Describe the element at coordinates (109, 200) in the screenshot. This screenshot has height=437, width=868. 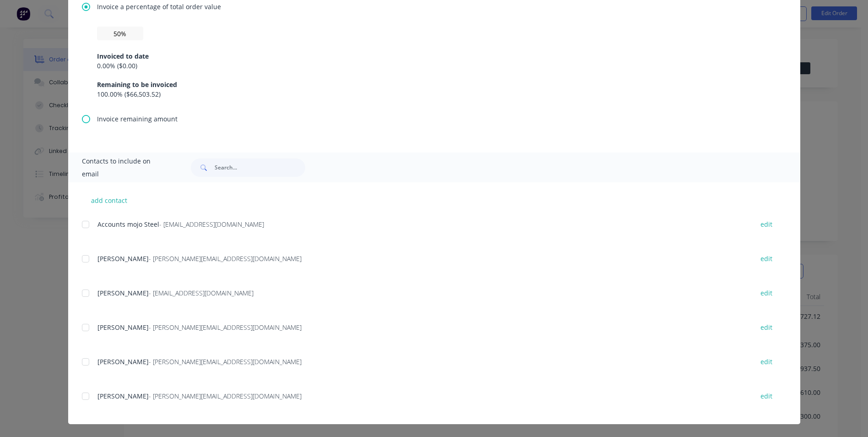
I see `button: add contact` at that location.